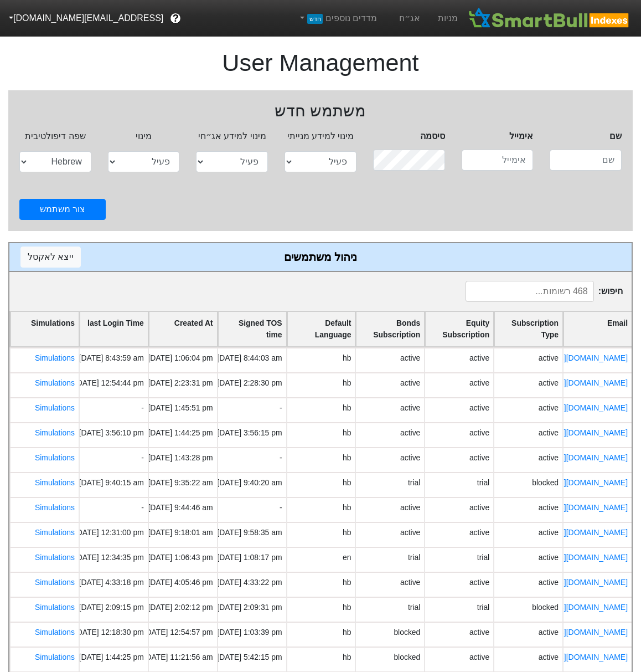 The height and width of the screenshot is (672, 641). Describe the element at coordinates (337, 18) in the screenshot. I see `a: מדדים נוספיםחדש` at that location.